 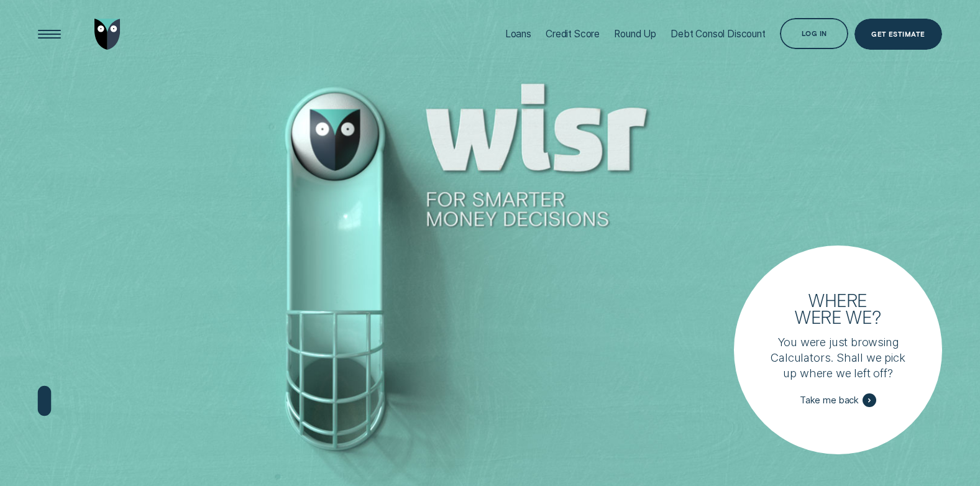 I want to click on h3: Where were we?, so click(x=837, y=308).